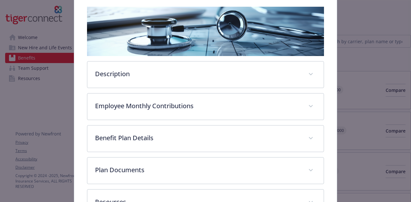  Describe the element at coordinates (205, 107) in the screenshot. I see `div: Employee Monthly Contributions` at that location.